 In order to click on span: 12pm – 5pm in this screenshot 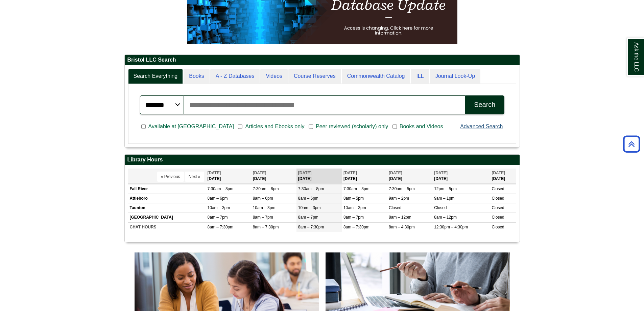, I will do `click(445, 189)`.